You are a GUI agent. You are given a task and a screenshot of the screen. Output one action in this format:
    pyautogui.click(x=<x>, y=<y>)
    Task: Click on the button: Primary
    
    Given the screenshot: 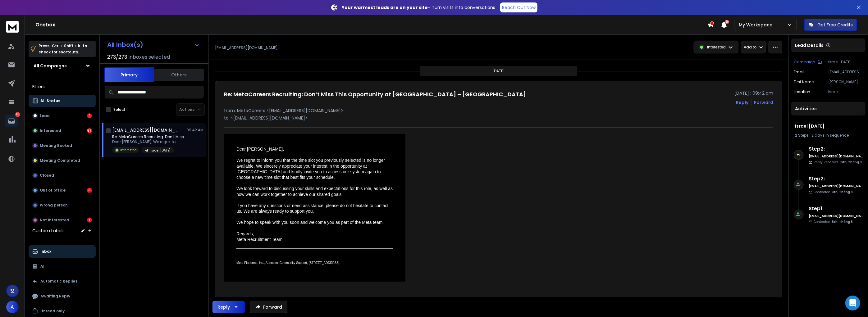 What is the action you would take?
    pyautogui.click(x=129, y=75)
    